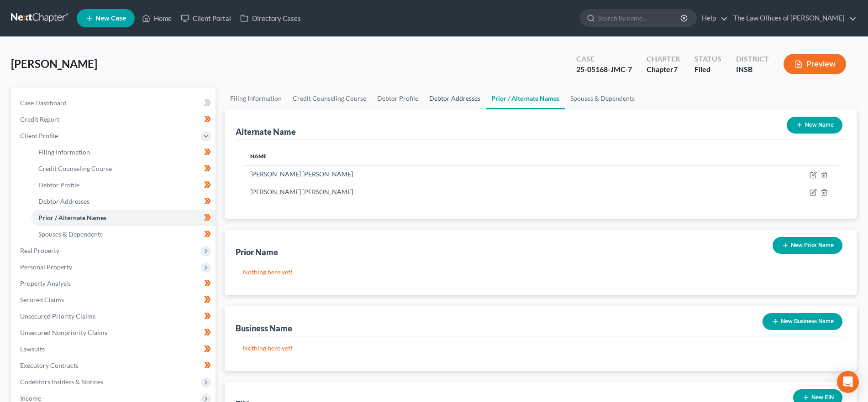  Describe the element at coordinates (114, 317) in the screenshot. I see `a: Unsecured Priority Claims` at that location.